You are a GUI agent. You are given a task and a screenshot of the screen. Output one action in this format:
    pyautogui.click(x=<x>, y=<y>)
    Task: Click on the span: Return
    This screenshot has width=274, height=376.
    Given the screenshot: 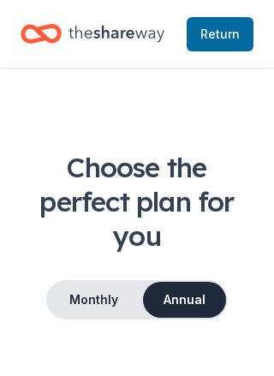 What is the action you would take?
    pyautogui.click(x=220, y=34)
    